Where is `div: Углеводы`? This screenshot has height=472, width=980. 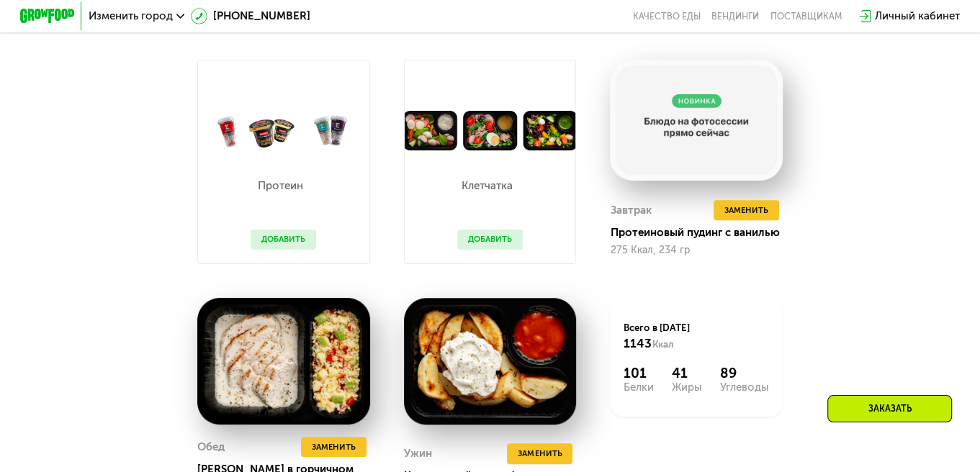 div: Углеводы is located at coordinates (745, 387).